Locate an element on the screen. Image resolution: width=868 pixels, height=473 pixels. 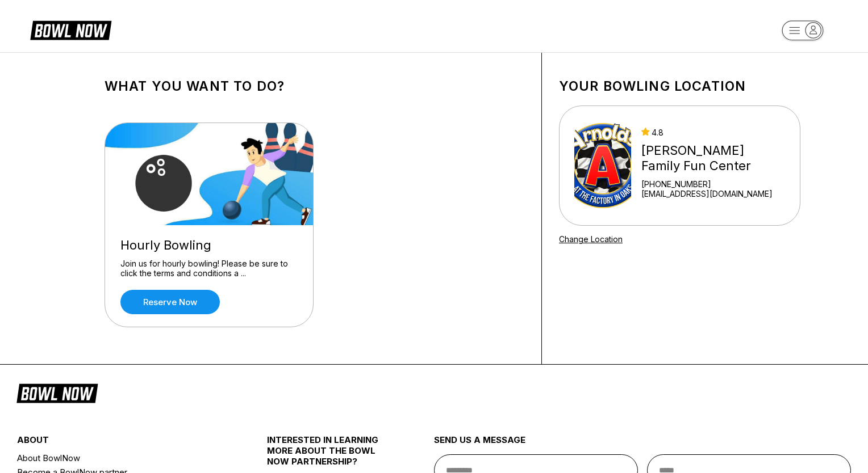
h1: What you want to do? is located at coordinates (314, 86).